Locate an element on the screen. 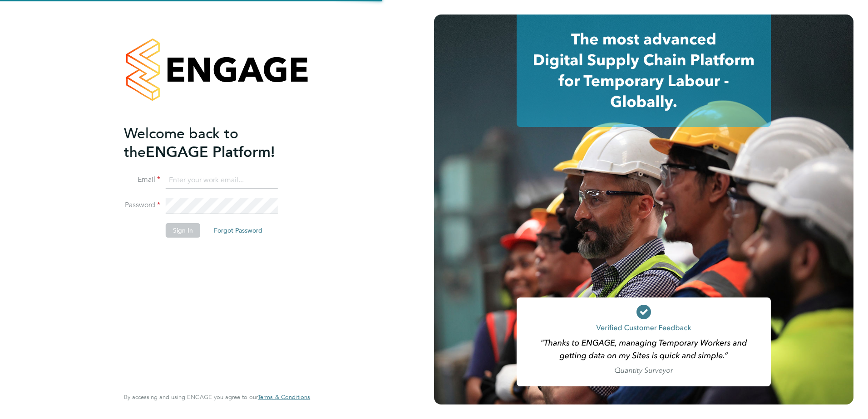 The image size is (868, 419). span: By accessing and using ENGAGE you agree to our is located at coordinates (217, 397).